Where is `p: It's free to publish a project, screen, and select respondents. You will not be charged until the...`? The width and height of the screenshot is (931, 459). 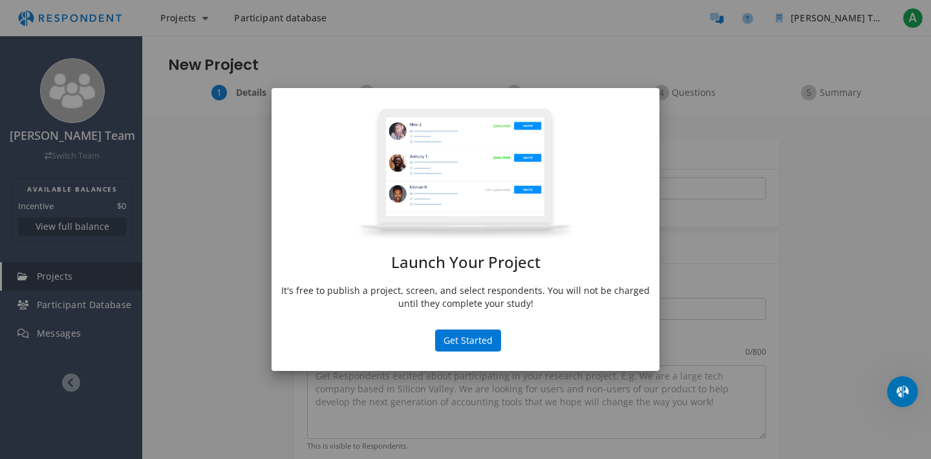
p: It's free to publish a project, screen, and select respondents. You will not be charged until the... is located at coordinates (466, 297).